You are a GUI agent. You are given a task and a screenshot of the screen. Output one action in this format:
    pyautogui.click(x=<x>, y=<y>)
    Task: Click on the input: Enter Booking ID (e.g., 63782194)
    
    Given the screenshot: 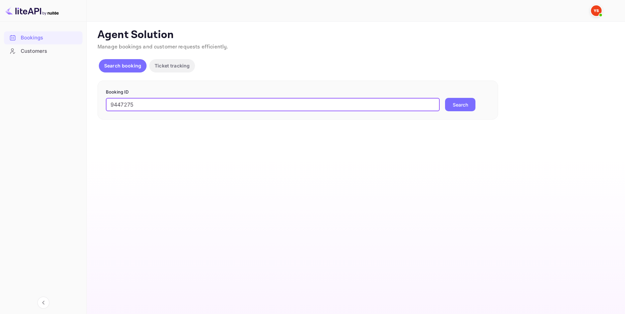 What is the action you would take?
    pyautogui.click(x=273, y=104)
    